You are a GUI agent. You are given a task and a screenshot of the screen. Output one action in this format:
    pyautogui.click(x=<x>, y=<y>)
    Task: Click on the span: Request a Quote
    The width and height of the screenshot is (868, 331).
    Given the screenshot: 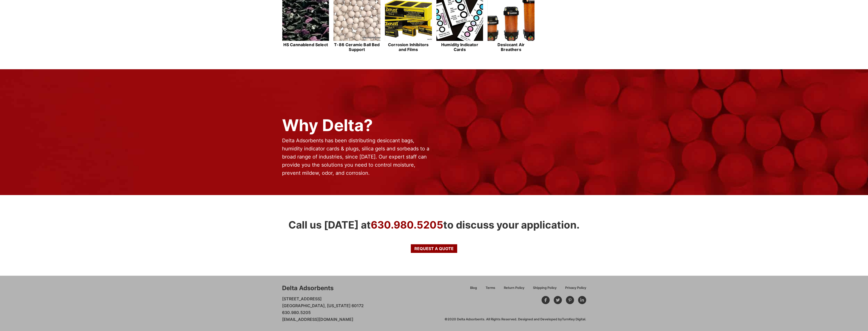 What is the action you would take?
    pyautogui.click(x=434, y=248)
    